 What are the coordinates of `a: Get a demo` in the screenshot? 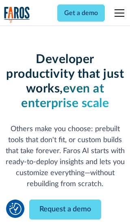 It's located at (81, 13).